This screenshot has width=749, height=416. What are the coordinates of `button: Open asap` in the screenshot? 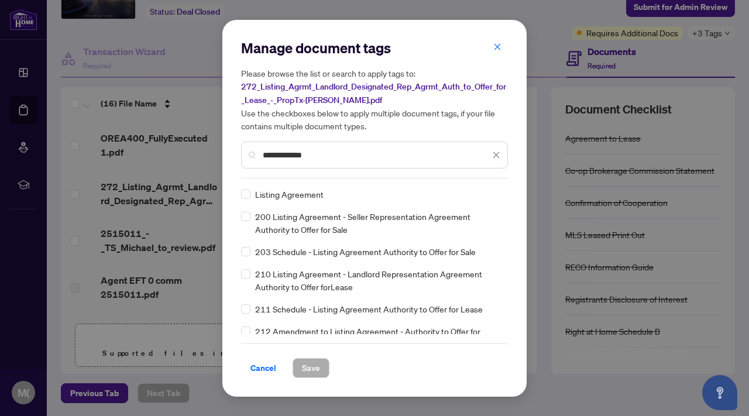 It's located at (720, 393).